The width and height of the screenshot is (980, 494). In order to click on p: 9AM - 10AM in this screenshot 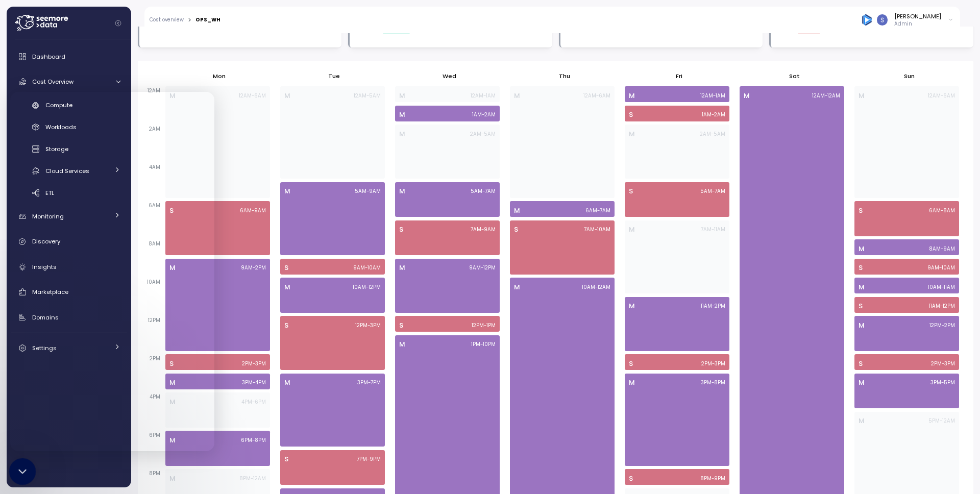, I will do `click(941, 268)`.